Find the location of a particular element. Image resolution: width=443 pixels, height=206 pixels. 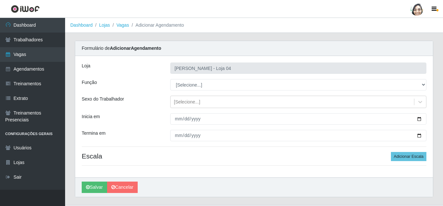

h4: Escala is located at coordinates (254, 156).